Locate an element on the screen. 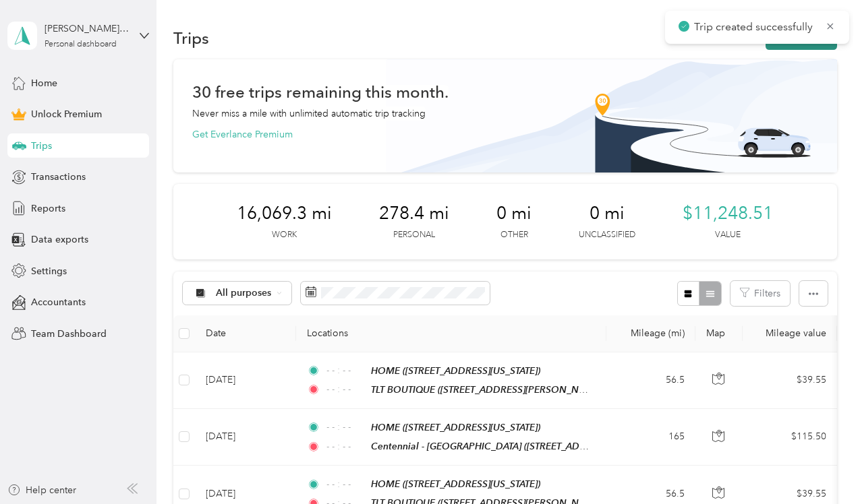  button: Filters is located at coordinates (760, 294).